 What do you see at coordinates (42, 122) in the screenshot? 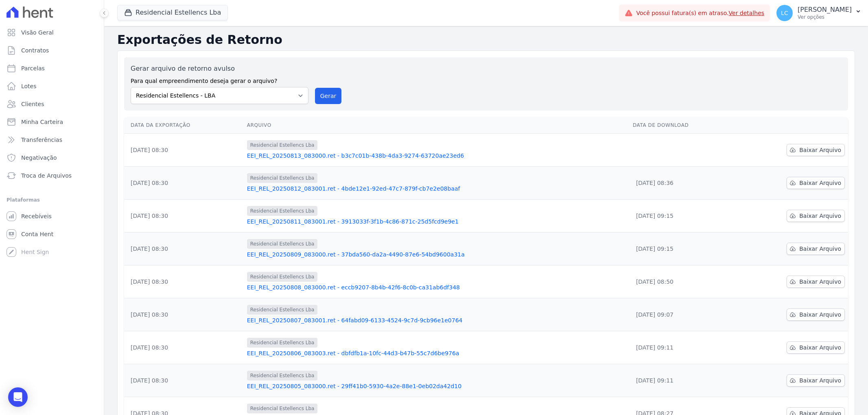
I see `span: Minha Carteira` at bounding box center [42, 122].